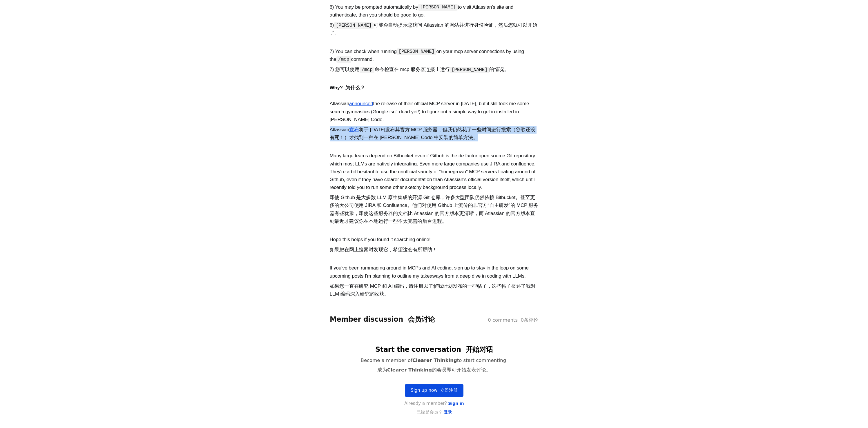 The width and height of the screenshot is (868, 428). What do you see at coordinates (433, 29) in the screenshot?
I see `font: 6) 可能会自动提示您访问 Atlassian 的网站并进行身份验证，然后您就可以开始了。` at bounding box center [433, 29].